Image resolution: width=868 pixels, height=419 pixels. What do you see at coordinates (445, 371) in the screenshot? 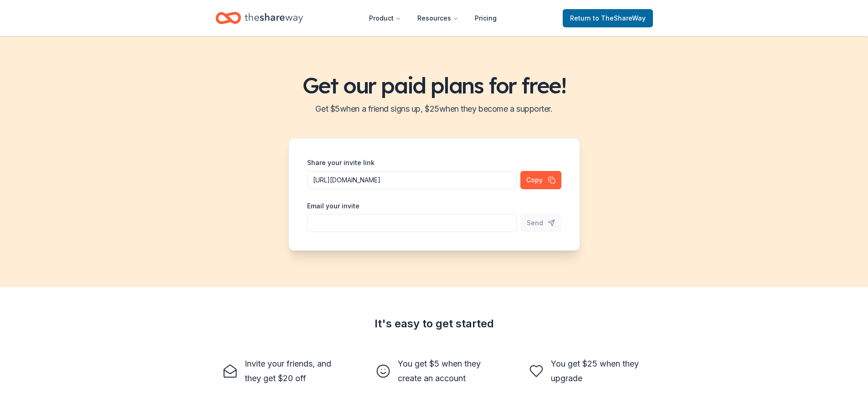
I see `div: You get $5 when they create an account` at bounding box center [445, 371].